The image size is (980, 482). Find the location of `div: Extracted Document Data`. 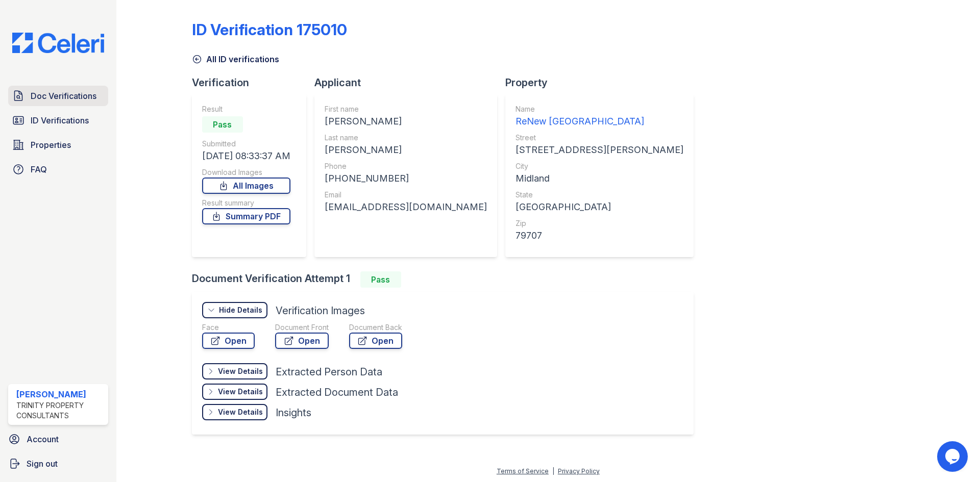

div: Extracted Document Data is located at coordinates (337, 392).